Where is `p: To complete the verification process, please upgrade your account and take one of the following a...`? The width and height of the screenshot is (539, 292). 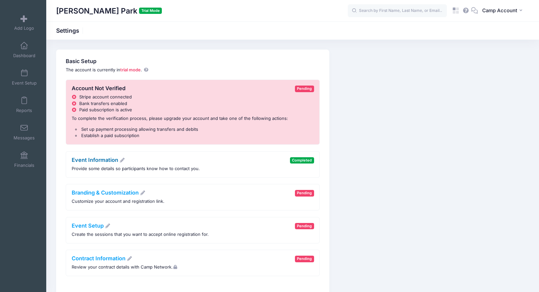
p: To complete the verification process, please upgrade your account and take one of the following a... is located at coordinates (180, 119).